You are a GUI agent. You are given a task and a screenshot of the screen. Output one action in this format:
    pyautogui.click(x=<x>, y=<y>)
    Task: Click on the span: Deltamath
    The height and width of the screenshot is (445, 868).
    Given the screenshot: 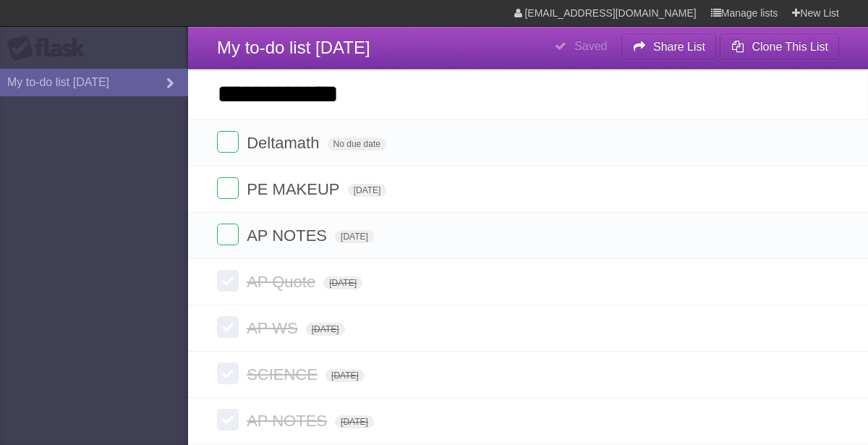 What is the action you would take?
    pyautogui.click(x=284, y=143)
    